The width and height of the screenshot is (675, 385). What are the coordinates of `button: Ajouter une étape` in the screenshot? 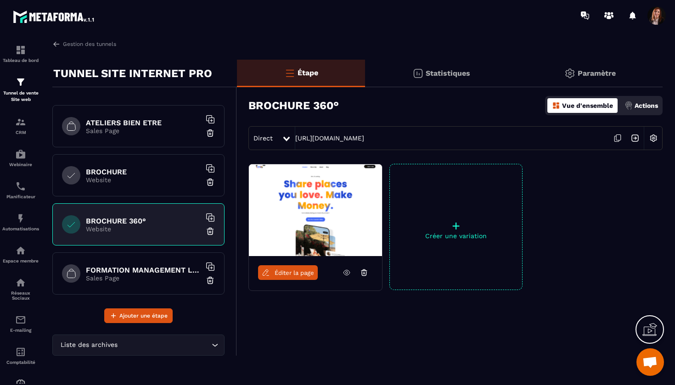 It's located at (138, 316).